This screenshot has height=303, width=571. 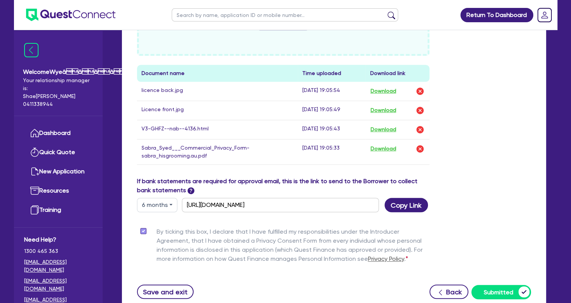 I want to click on span: Welcome Wyeââââ, so click(x=58, y=72).